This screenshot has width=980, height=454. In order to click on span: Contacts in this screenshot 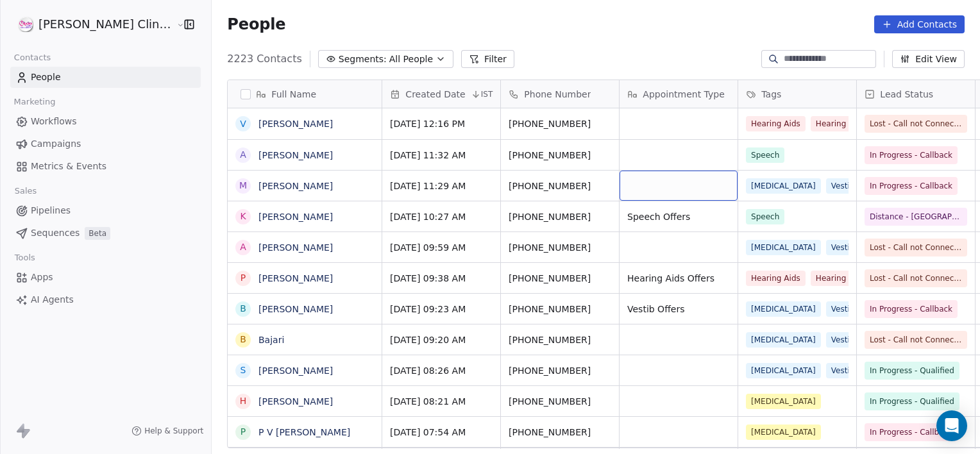, I will do `click(32, 58)`.